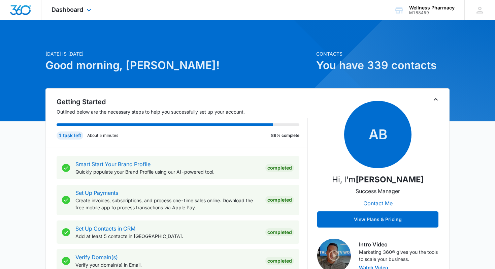 The image size is (495, 269). What do you see at coordinates (378, 191) in the screenshot?
I see `p: Success Manager` at bounding box center [378, 191].